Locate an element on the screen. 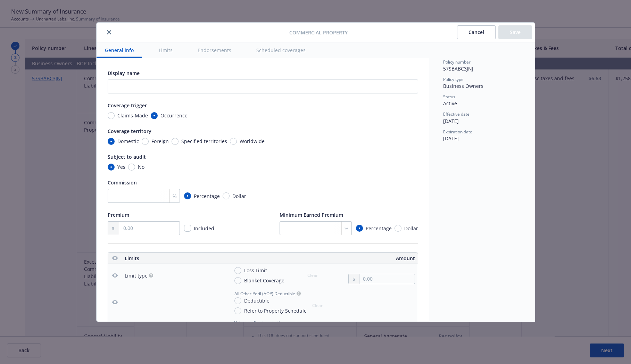 This screenshot has height=364, width=631. span: Policy type is located at coordinates (453, 79).